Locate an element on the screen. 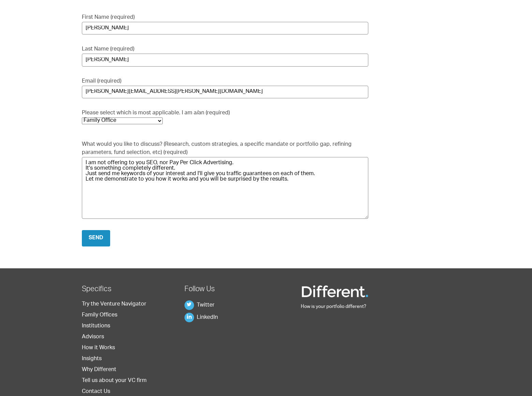 The height and width of the screenshot is (396, 532). a: LinkedIn is located at coordinates (201, 318).